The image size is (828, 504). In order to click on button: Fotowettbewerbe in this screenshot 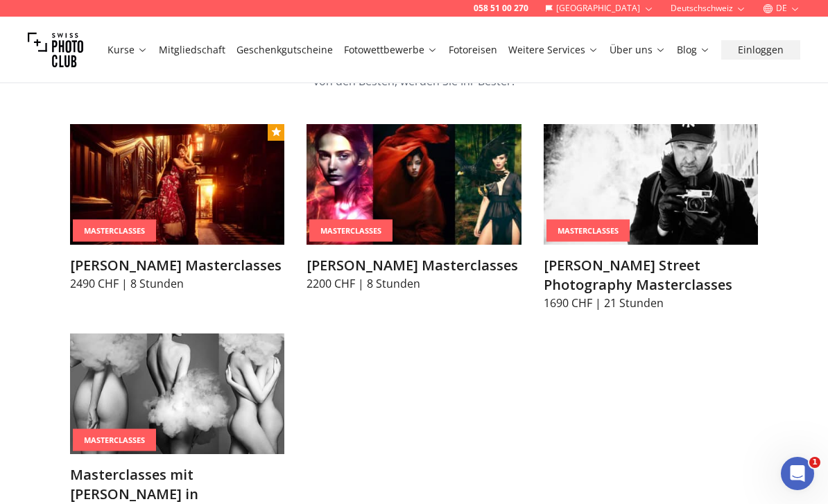, I will do `click(391, 50)`.